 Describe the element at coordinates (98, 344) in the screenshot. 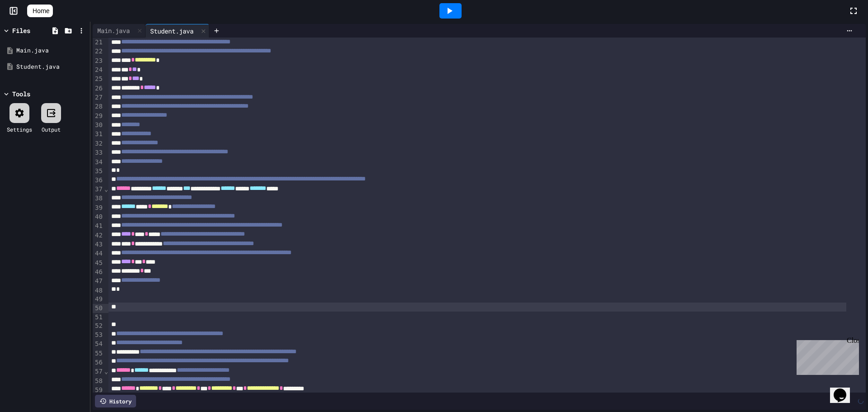

I see `div: 54` at that location.